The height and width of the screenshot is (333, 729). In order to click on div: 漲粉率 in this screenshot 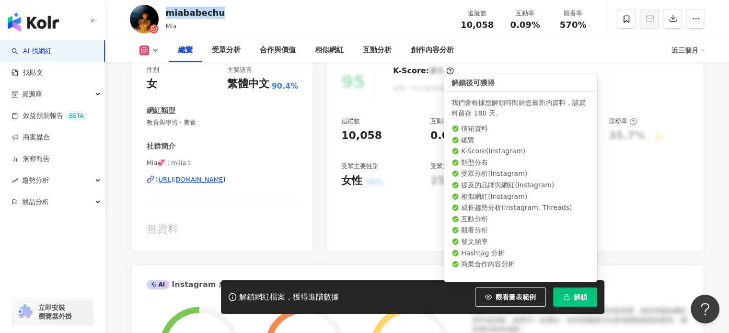, I will do `click(623, 121)`.